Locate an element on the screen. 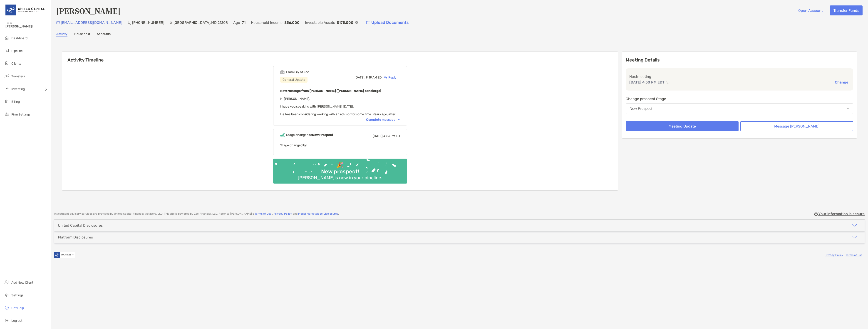 Image resolution: width=868 pixels, height=329 pixels. span: 4:53 PM ED is located at coordinates (392, 136).